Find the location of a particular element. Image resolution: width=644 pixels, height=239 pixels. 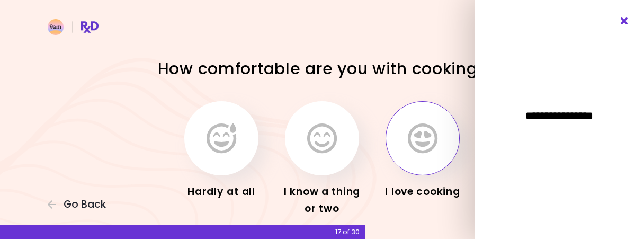

div: I love cooking is located at coordinates (422, 192).